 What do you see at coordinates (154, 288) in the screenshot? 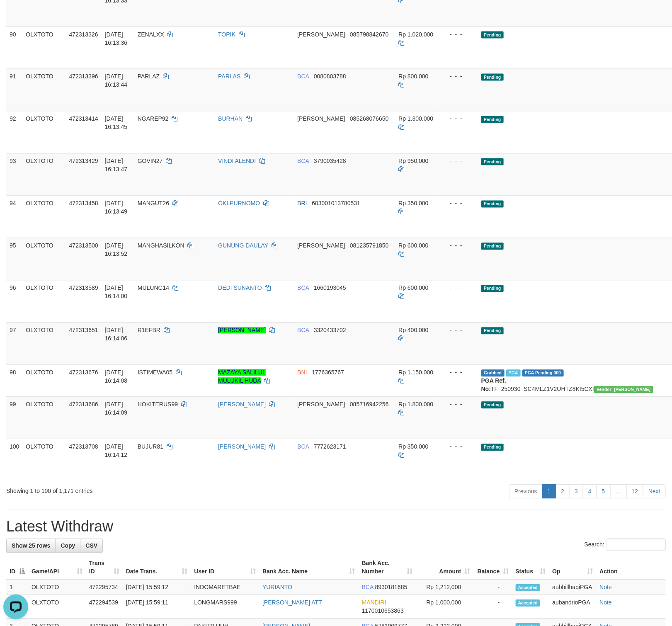
I see `span: MULUNG14` at bounding box center [154, 288].